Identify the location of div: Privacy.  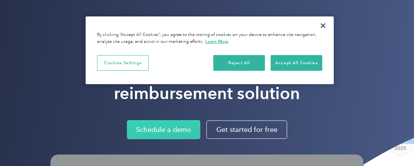
(210, 50).